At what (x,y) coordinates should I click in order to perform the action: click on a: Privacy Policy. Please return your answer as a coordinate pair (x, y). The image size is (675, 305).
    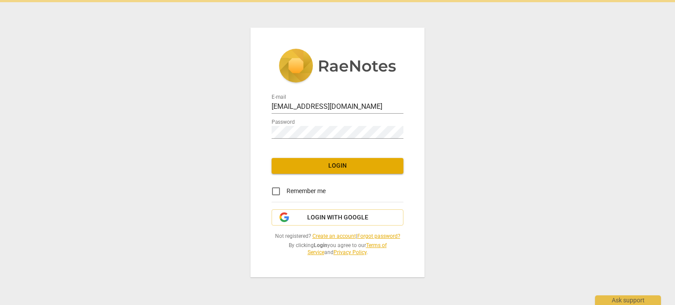
    Looking at the image, I should click on (350, 253).